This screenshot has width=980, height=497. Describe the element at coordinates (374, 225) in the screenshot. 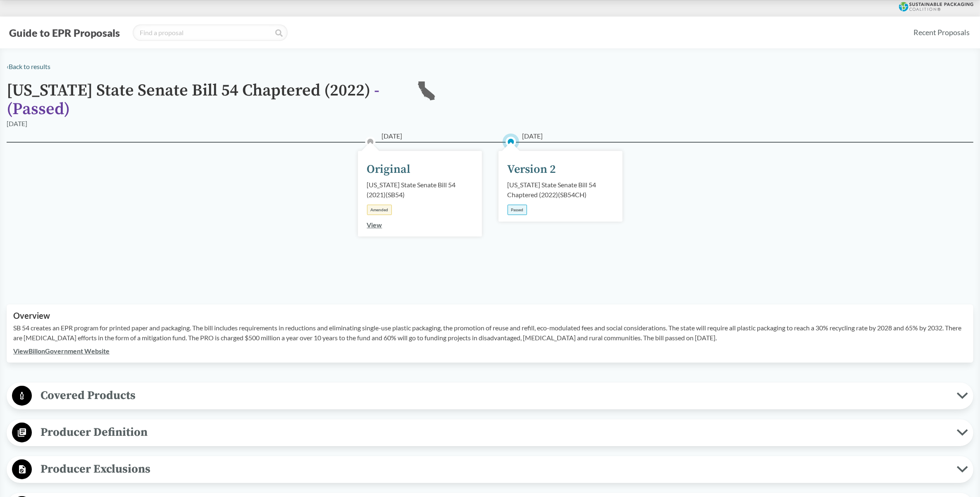

I see `a: View` at that location.